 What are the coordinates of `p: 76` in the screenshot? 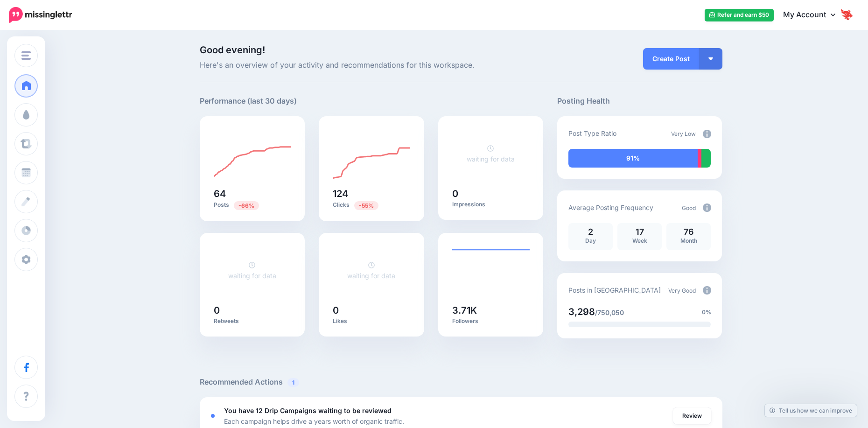 It's located at (689, 232).